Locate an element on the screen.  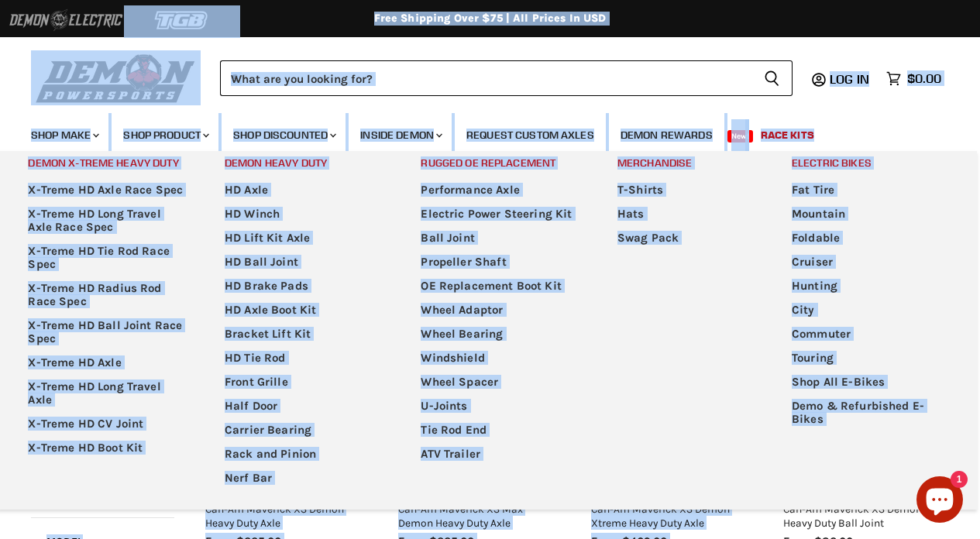
a: Shop All E-Bikes is located at coordinates (869, 382).